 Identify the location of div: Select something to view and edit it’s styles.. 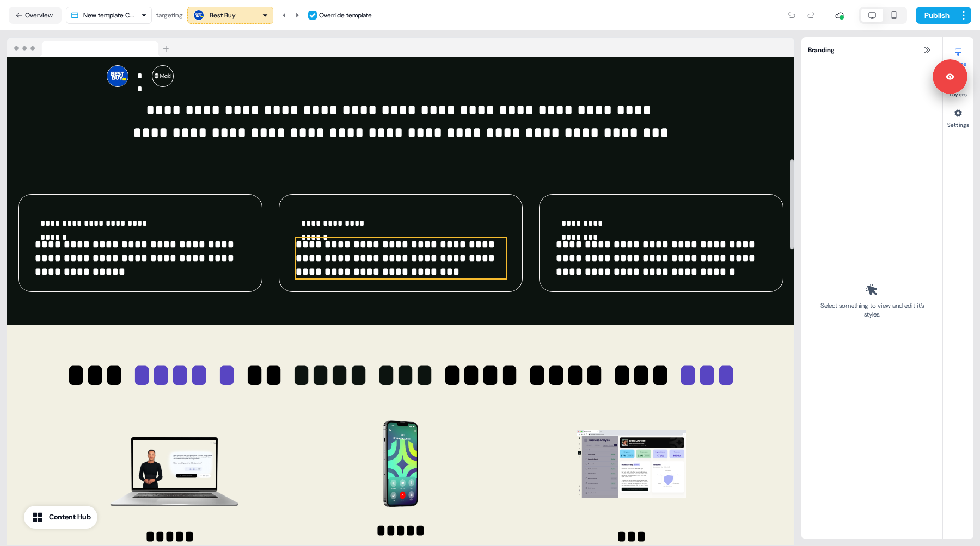
(872, 310).